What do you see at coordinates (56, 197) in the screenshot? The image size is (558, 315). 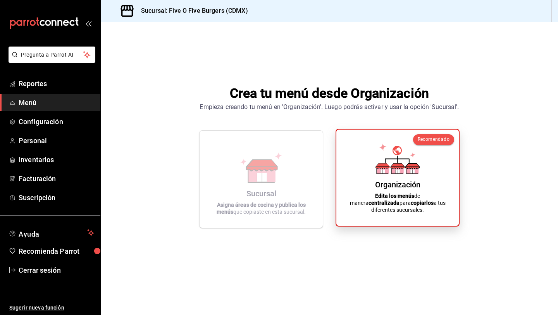 I see `span: Suscripción` at bounding box center [56, 197].